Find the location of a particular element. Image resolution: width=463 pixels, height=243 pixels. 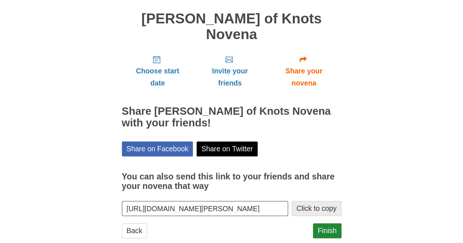

a: Finish is located at coordinates (327, 231).